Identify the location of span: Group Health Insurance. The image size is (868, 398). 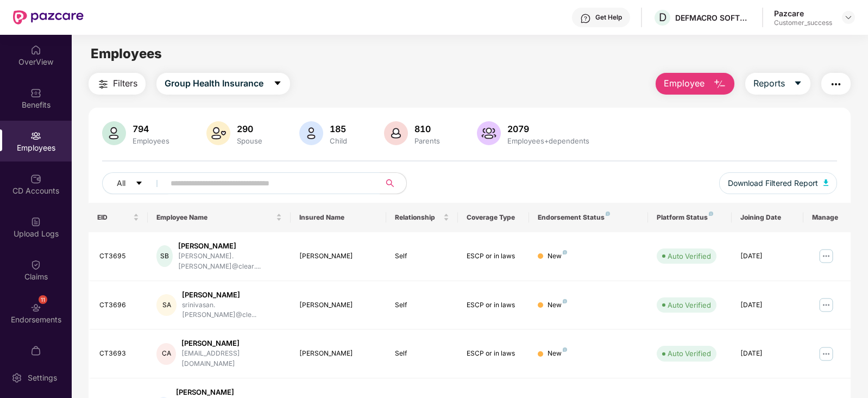
(214, 83).